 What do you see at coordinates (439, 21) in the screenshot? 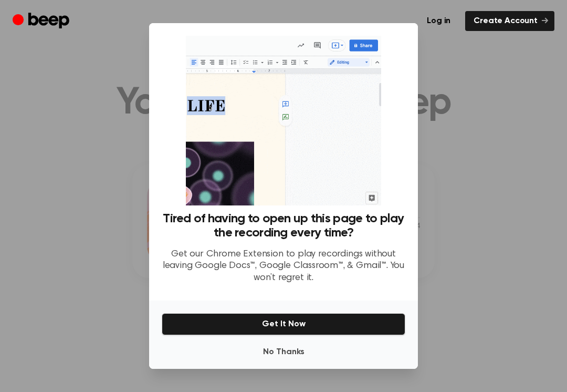
I see `a: Log in` at bounding box center [439, 21].